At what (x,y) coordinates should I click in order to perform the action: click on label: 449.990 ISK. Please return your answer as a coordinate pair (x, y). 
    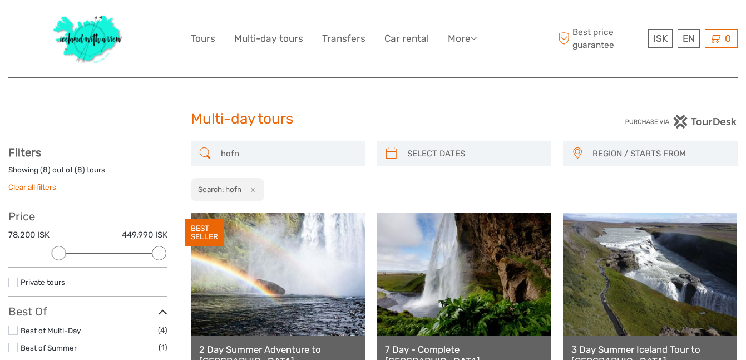
    Looking at the image, I should click on (145, 235).